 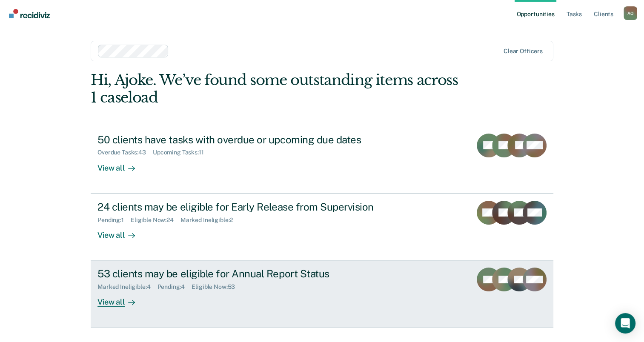 What do you see at coordinates (182, 152) in the screenshot?
I see `div: Upcoming Tasks : 11` at bounding box center [182, 152].